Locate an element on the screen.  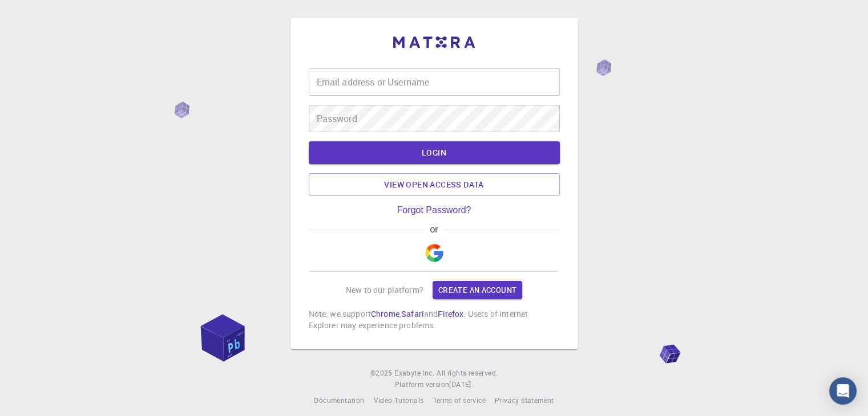
a: Documentation is located at coordinates (339, 401).